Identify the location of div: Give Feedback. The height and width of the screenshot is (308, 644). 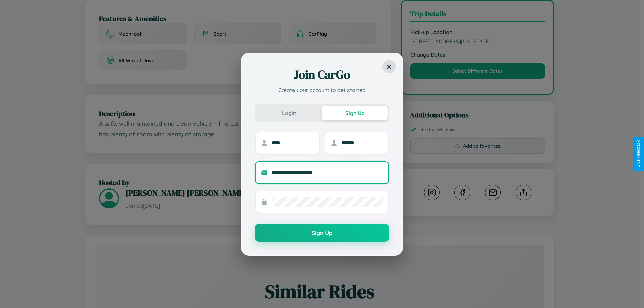
(638, 154).